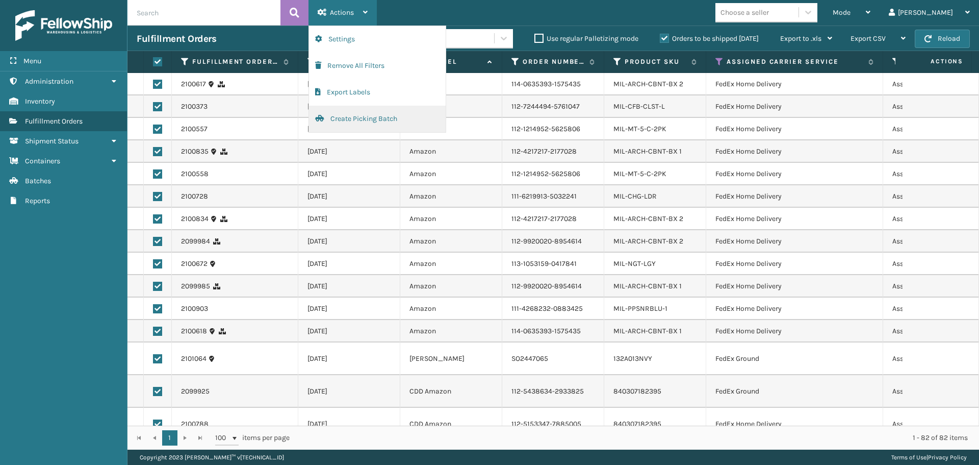 The height and width of the screenshot is (465, 979). I want to click on button: Export Labels, so click(377, 92).